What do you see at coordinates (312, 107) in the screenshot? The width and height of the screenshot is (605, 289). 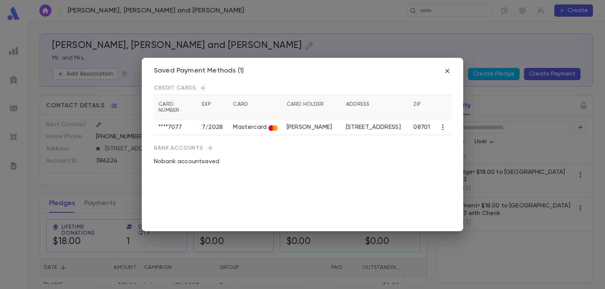 I see `th: Card Holder` at bounding box center [312, 107].